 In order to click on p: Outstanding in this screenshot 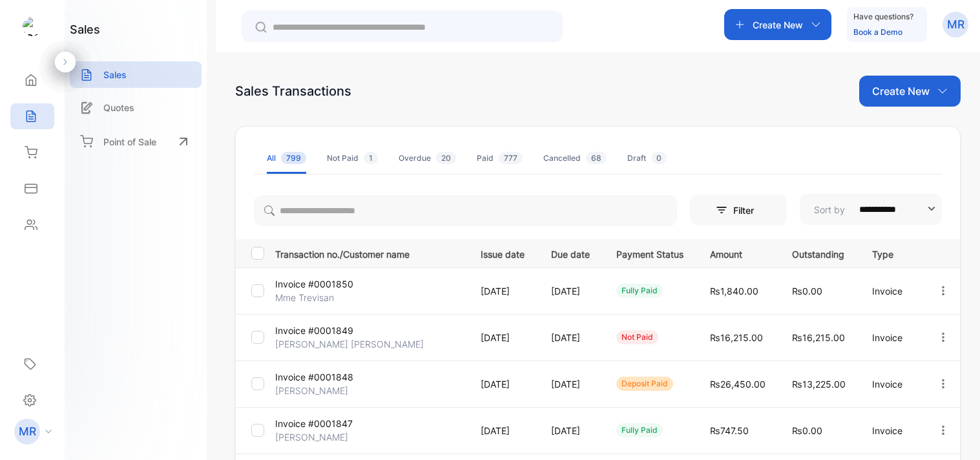, I will do `click(819, 252)`.